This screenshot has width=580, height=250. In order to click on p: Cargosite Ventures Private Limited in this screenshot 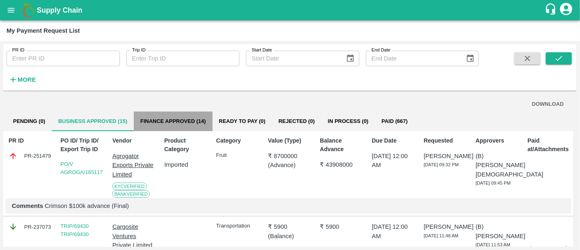, I will do `click(134, 236)`.